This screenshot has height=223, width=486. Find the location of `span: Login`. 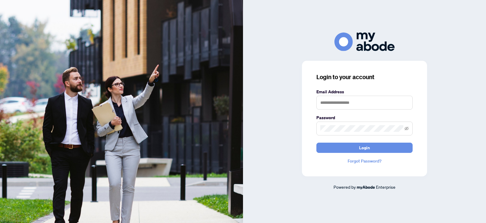

span: Login is located at coordinates (364, 148).